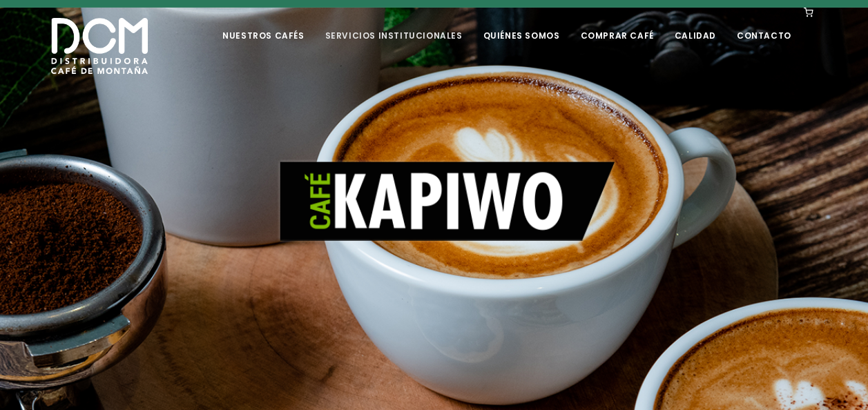 Image resolution: width=868 pixels, height=410 pixels. Describe the element at coordinates (695, 25) in the screenshot. I see `a: Calidad` at that location.